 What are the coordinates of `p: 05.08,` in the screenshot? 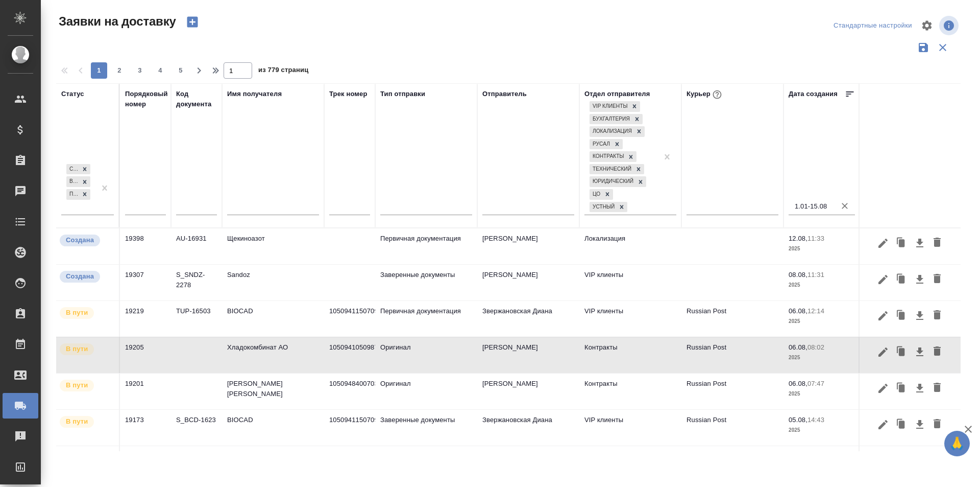 It's located at (798, 420).